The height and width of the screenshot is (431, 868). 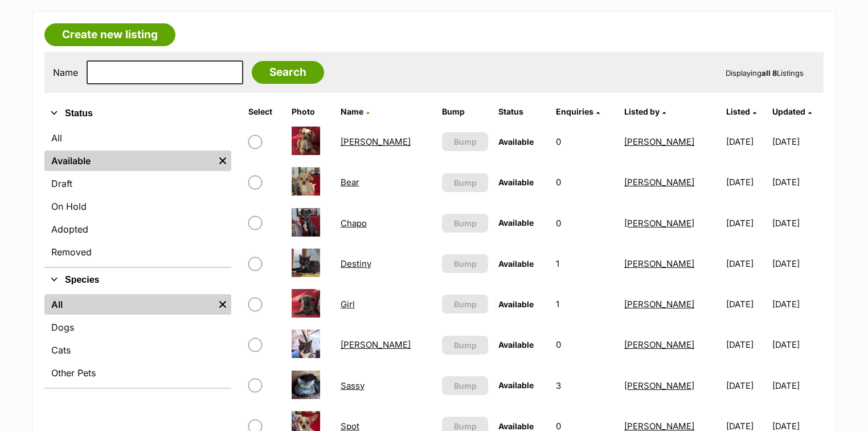 I want to click on a: Bear, so click(x=350, y=182).